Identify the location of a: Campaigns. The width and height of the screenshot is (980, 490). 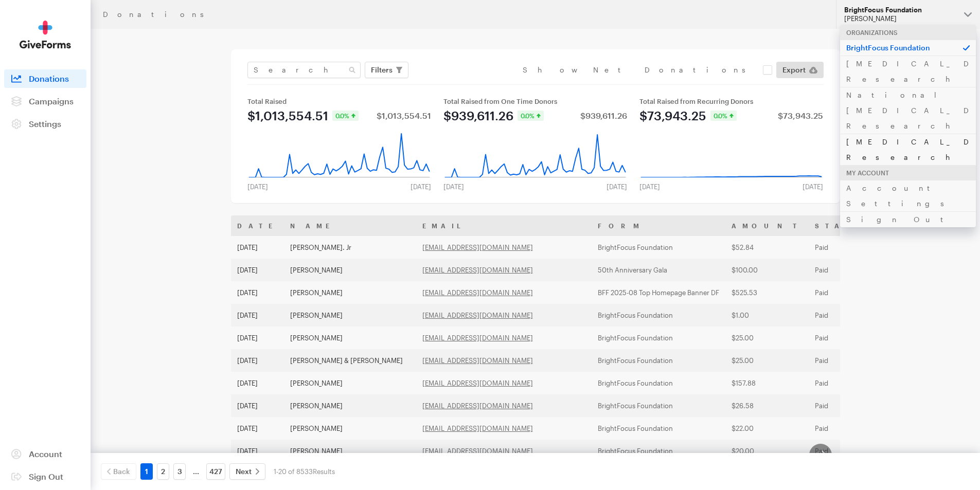
(45, 102).